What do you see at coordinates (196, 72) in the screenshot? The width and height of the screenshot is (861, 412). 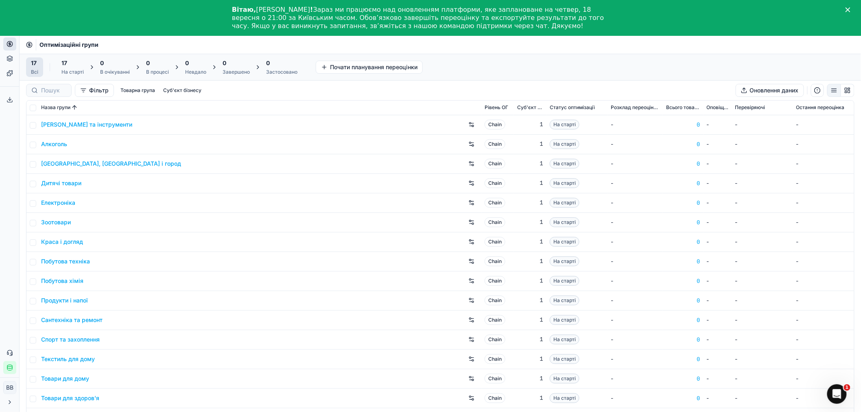 I see `div: Невдало` at bounding box center [196, 72].